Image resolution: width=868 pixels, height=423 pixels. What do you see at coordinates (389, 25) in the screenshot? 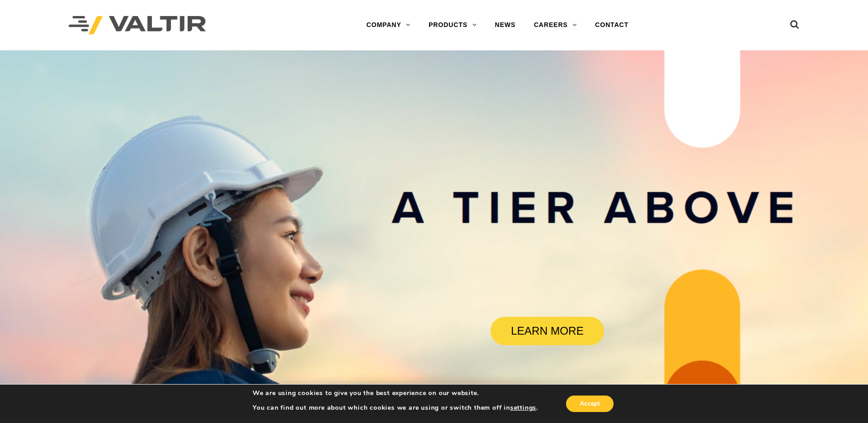
I see `a: COMPANY` at bounding box center [389, 25].